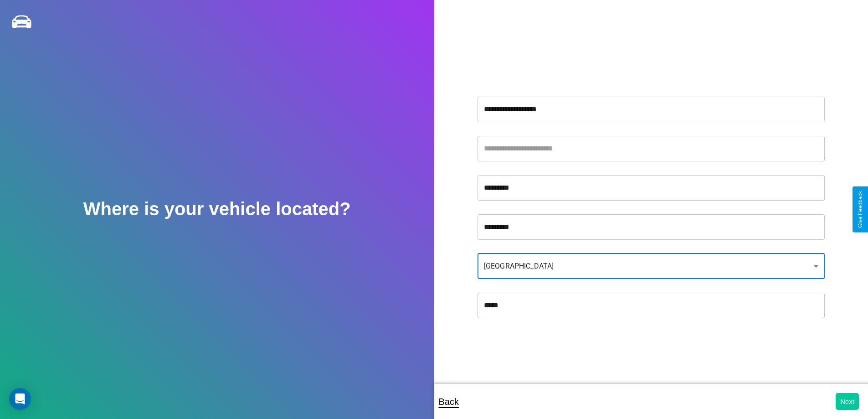 The height and width of the screenshot is (419, 868). Describe the element at coordinates (449, 402) in the screenshot. I see `p: Back` at that location.